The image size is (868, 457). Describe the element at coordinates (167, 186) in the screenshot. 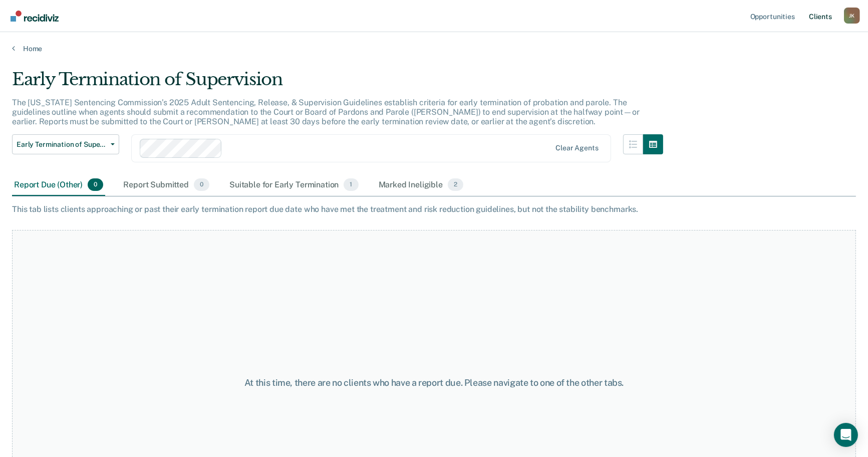

I see `div: Report Submitted0` at that location.